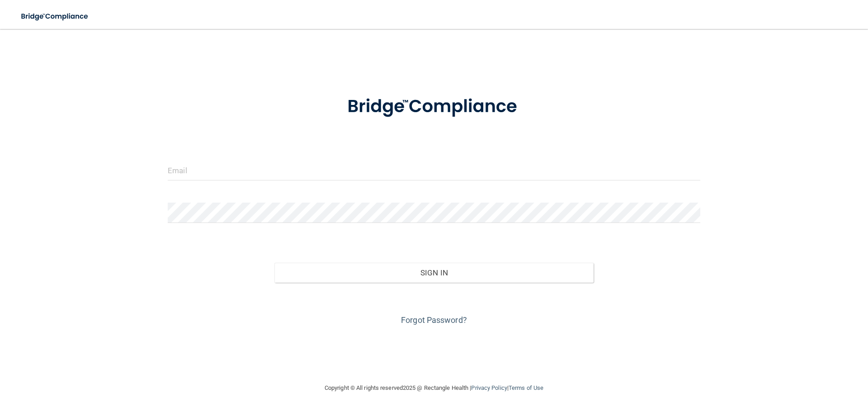 Image resolution: width=868 pixels, height=412 pixels. I want to click on a: Privacy Policy, so click(488, 388).